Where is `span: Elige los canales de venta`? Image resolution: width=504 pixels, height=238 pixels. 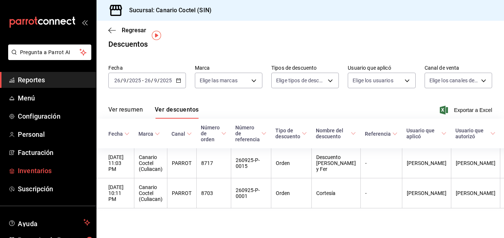 span: Elige los canales de venta is located at coordinates (454, 81).